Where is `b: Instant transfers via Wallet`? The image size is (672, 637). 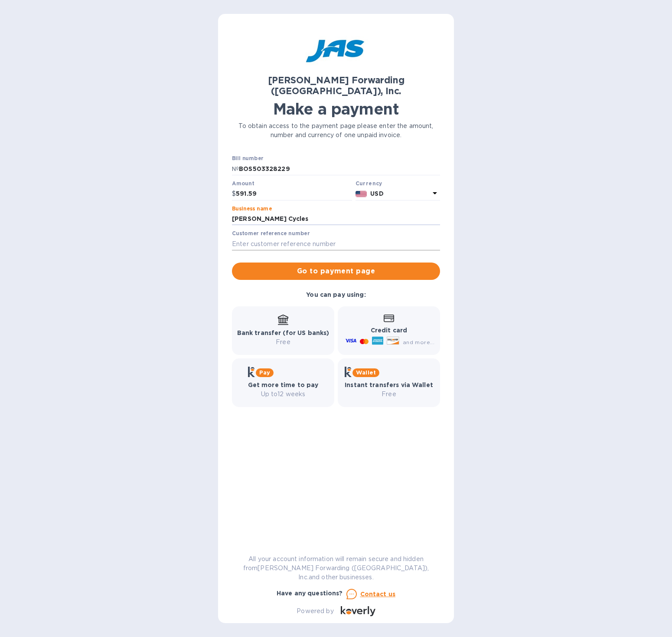
b: Instant transfers via Wallet is located at coordinates (389, 385).